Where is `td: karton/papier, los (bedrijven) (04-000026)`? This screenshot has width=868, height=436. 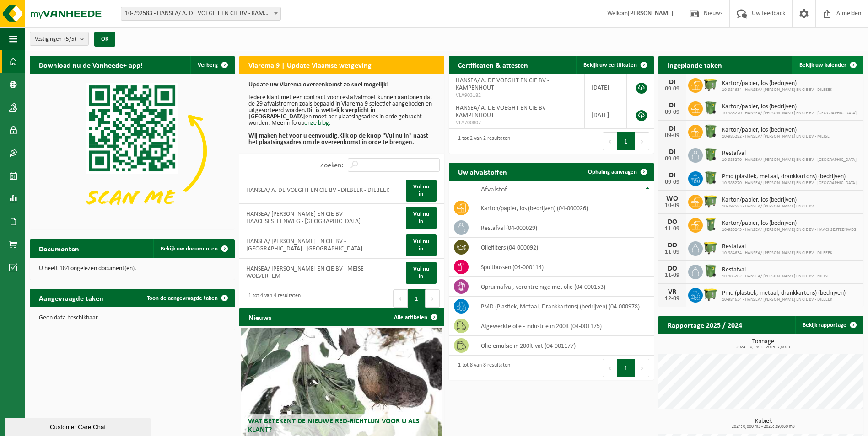
td: karton/papier, los (bedrijven) (04-000026) is located at coordinates (563, 208).